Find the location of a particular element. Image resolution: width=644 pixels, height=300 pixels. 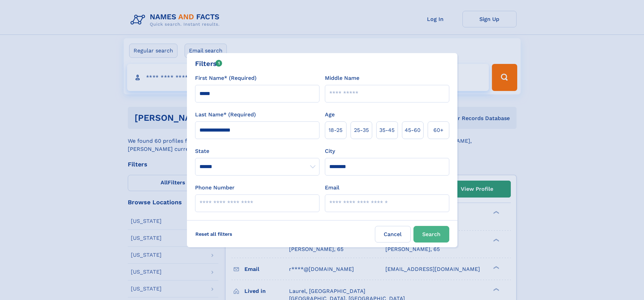

label: Cancel is located at coordinates (393, 235).